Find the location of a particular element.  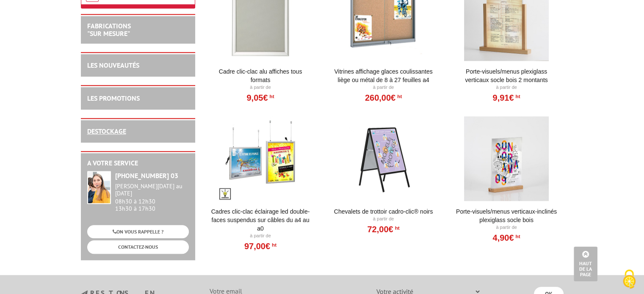

a: 72,00€HT is located at coordinates (383, 229).